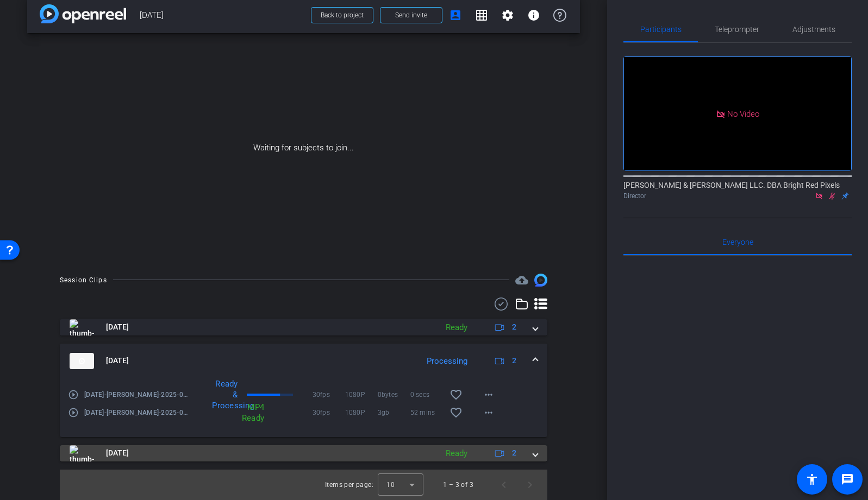  Describe the element at coordinates (427, 413) in the screenshot. I see `span: 52 mins` at that location.